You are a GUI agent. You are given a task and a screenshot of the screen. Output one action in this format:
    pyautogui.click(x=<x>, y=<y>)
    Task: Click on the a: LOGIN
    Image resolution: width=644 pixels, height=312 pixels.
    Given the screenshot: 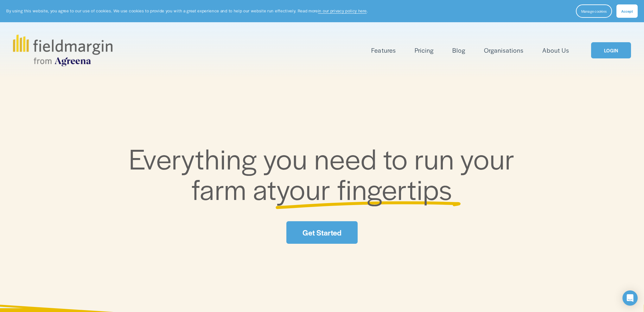 What is the action you would take?
    pyautogui.click(x=611, y=50)
    